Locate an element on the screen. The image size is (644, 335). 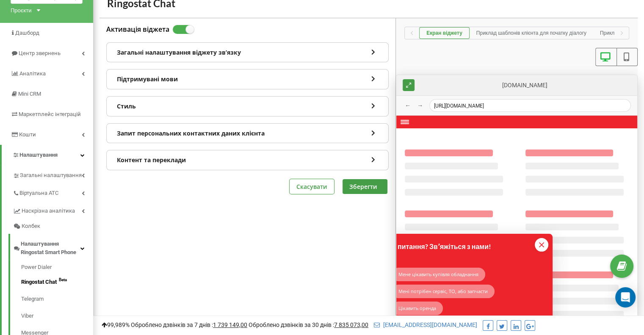
button: Приклад шаблонів клієнта для початку діалогу is located at coordinates (532, 33).